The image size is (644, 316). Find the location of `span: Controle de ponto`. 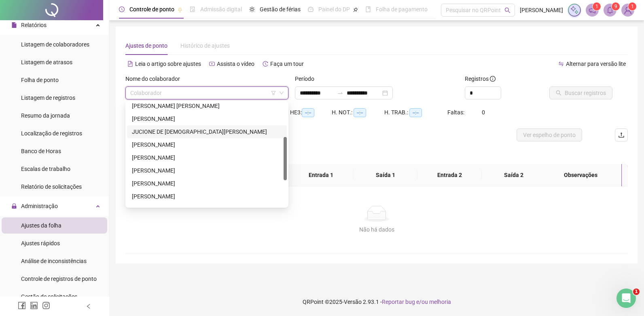

span: Controle de ponto is located at coordinates (152, 9).